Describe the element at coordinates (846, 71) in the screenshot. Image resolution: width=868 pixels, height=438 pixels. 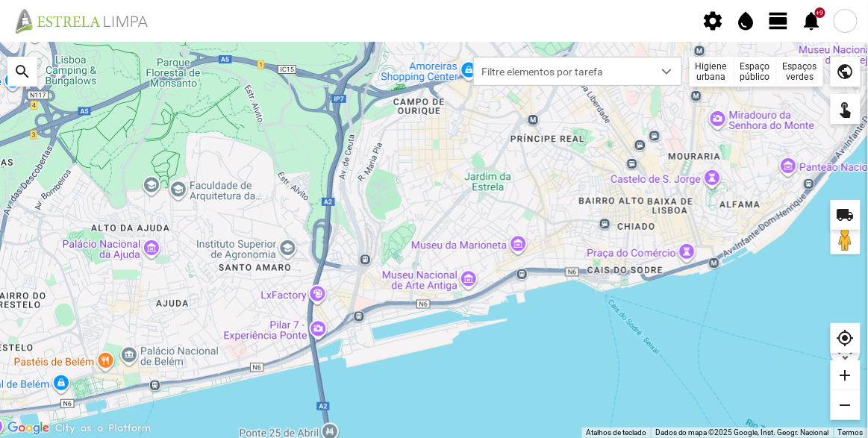
I see `div: public` at that location.